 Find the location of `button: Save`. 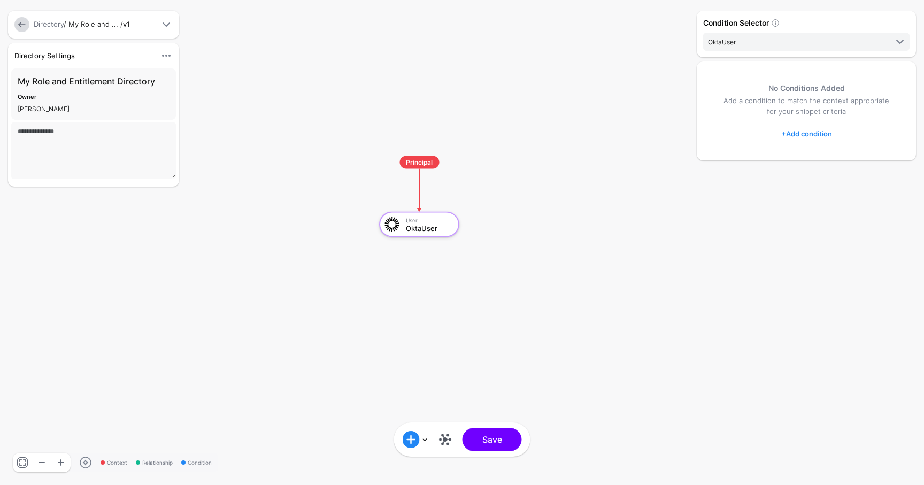

button: Save is located at coordinates (492, 439).